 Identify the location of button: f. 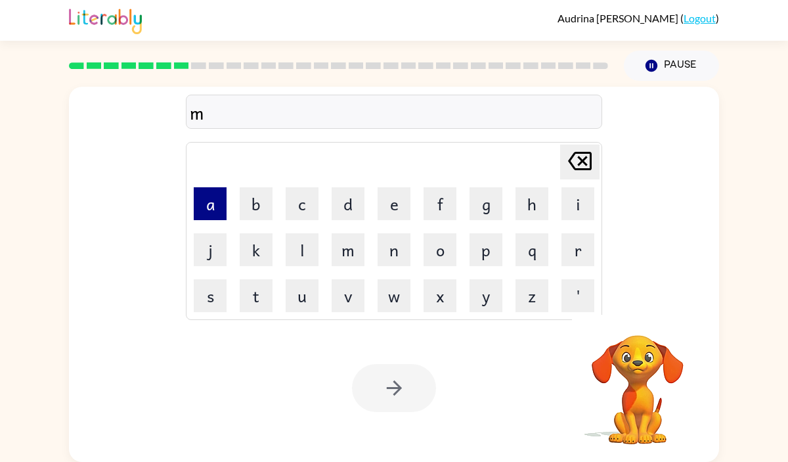
(440, 204).